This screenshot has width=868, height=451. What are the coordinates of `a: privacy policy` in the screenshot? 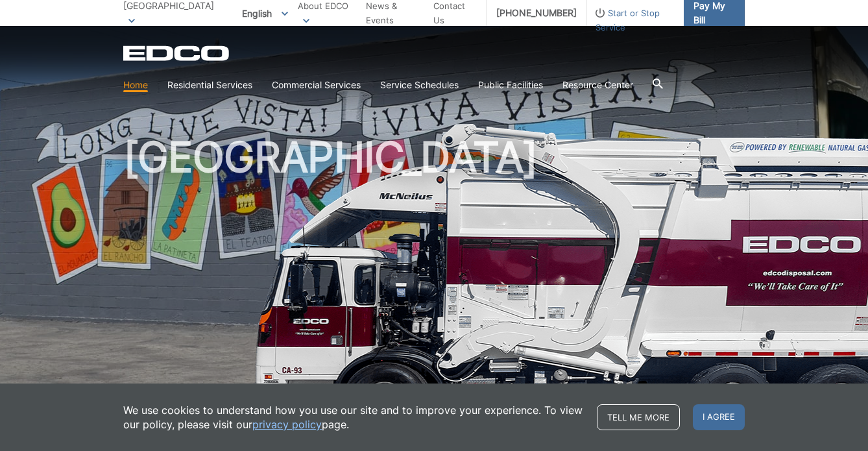 It's located at (287, 425).